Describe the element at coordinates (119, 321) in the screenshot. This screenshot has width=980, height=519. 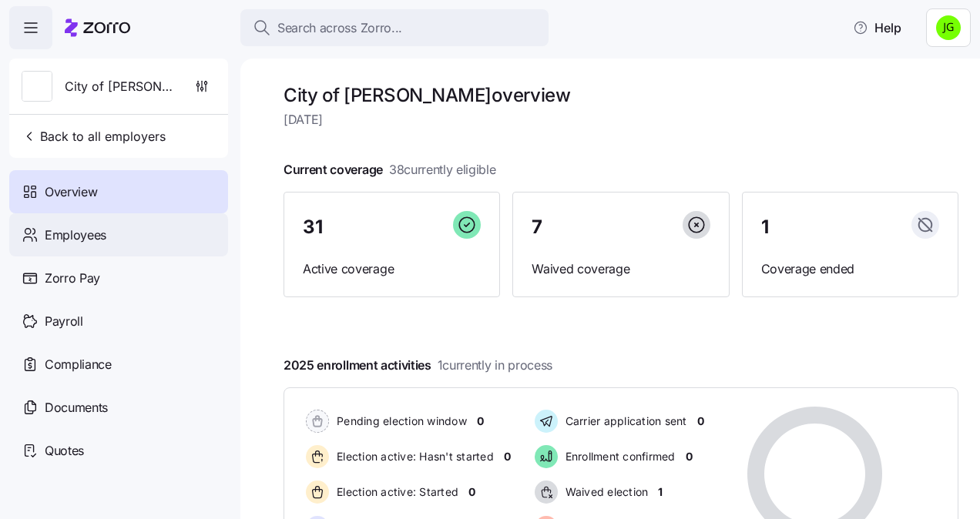
I see `a: Payroll` at that location.